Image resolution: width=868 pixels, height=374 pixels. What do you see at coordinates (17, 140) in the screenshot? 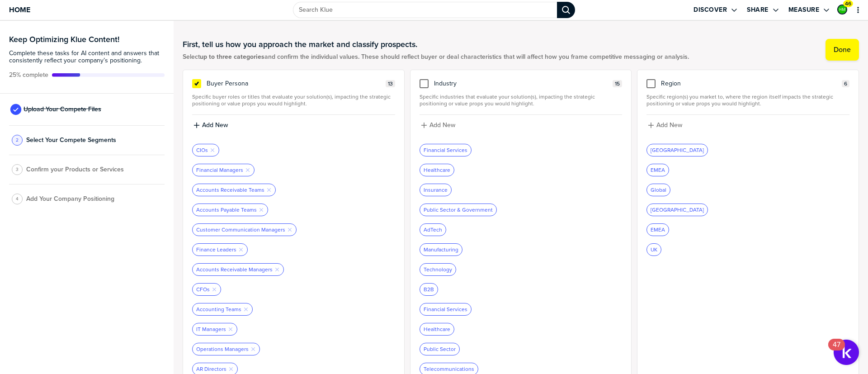
I see `span: 2` at bounding box center [17, 140].